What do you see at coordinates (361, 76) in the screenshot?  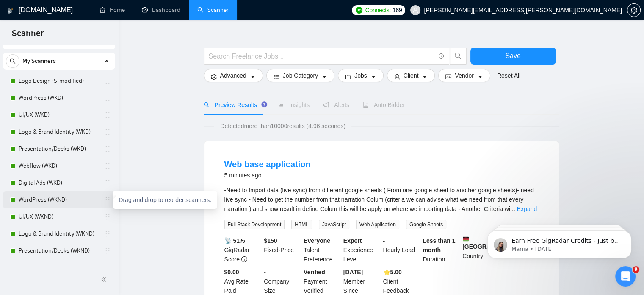 I see `span: Jobs` at bounding box center [361, 76].